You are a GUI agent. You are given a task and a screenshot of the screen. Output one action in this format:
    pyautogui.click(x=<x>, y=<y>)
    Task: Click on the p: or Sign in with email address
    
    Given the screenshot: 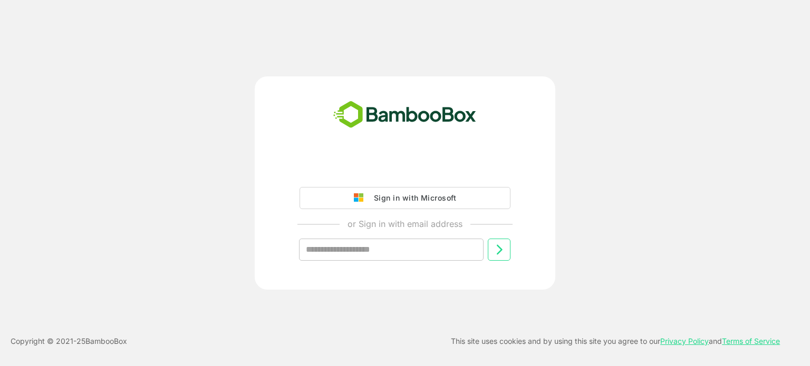 What is the action you would take?
    pyautogui.click(x=405, y=224)
    